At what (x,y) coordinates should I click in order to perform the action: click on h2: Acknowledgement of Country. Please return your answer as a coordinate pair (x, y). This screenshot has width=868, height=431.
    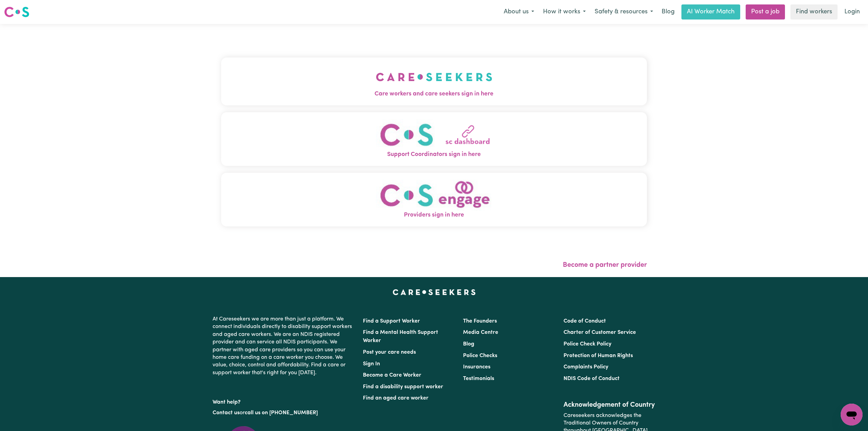
    Looking at the image, I should click on (610, 405).